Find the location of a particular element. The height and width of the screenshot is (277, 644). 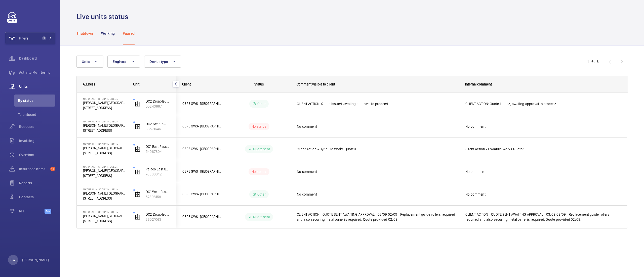

p: DC1 West Passenger SN/L/381 is located at coordinates (158, 192).